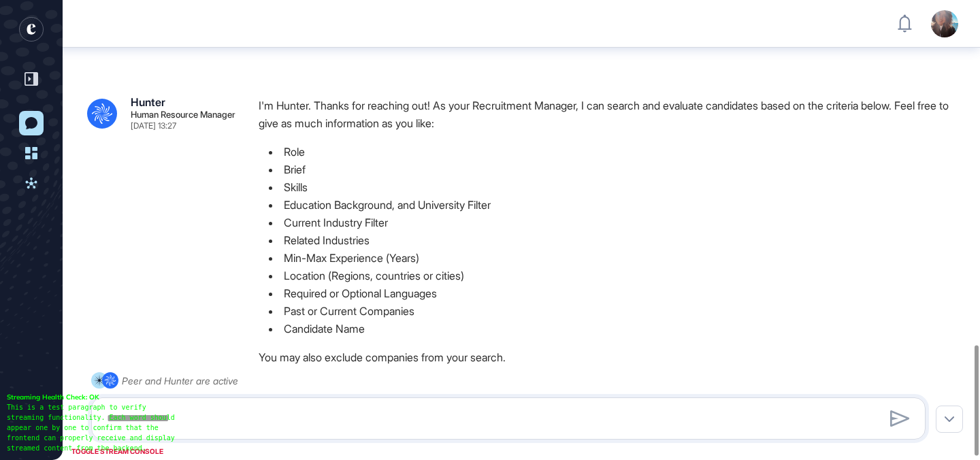 This screenshot has width=980, height=460. Describe the element at coordinates (613, 223) in the screenshot. I see `li: Current Industry Filter` at that location.